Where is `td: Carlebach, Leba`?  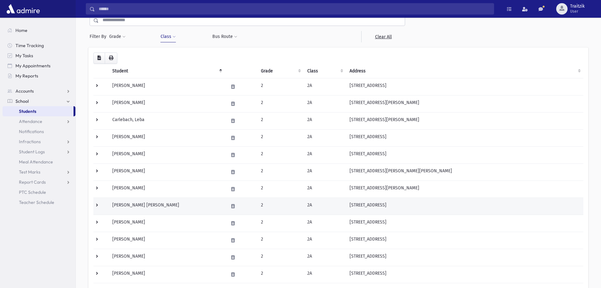 td: Carlebach, Leba is located at coordinates (167, 121).